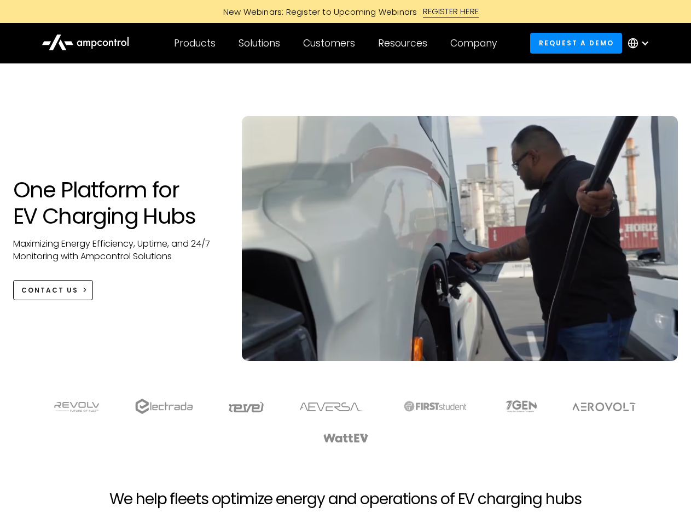 The height and width of the screenshot is (525, 691). Describe the element at coordinates (116, 250) in the screenshot. I see `p: Maximizing Energy Efficiency, Uptime, and 24/7 Monitoring with Ampcontrol Solutions` at that location.